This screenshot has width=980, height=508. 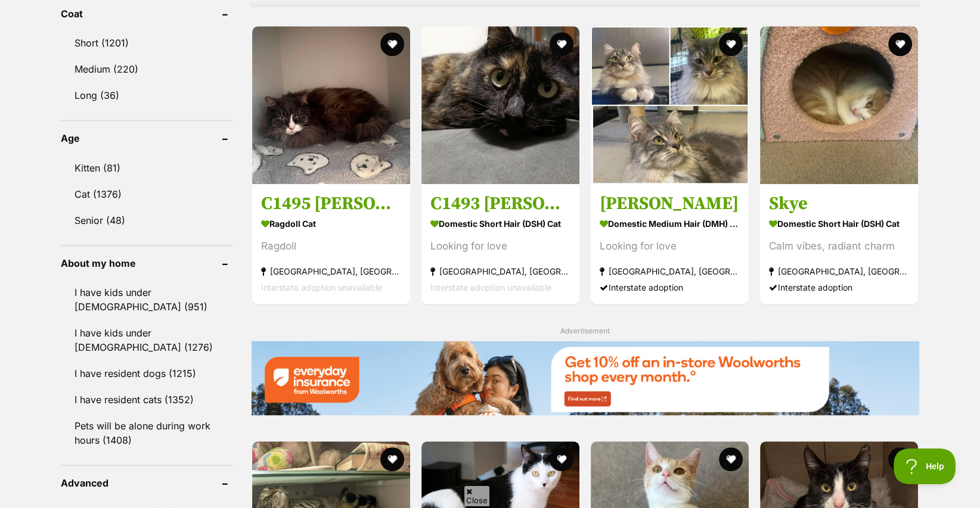 What do you see at coordinates (477, 495) in the screenshot?
I see `span: Close` at bounding box center [477, 495].